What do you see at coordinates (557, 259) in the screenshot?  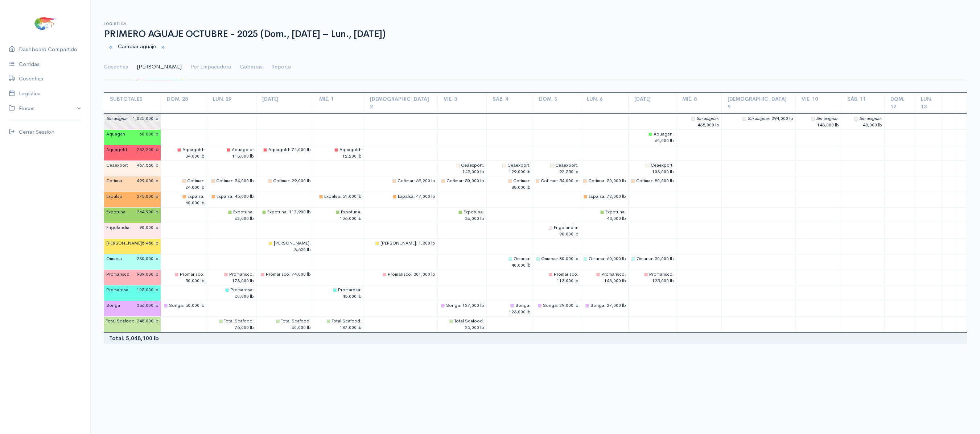 I see `span: : 80,000 lb` at bounding box center [557, 259].